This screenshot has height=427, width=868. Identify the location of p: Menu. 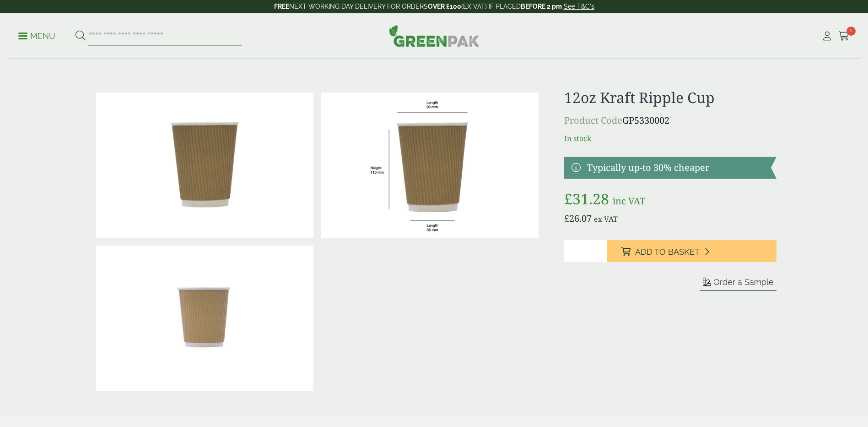
(37, 36).